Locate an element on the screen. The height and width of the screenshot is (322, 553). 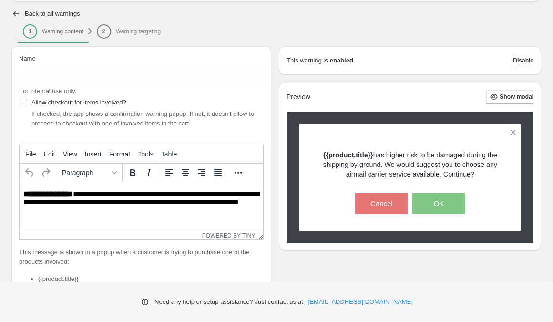
button: Align center is located at coordinates (186, 173).